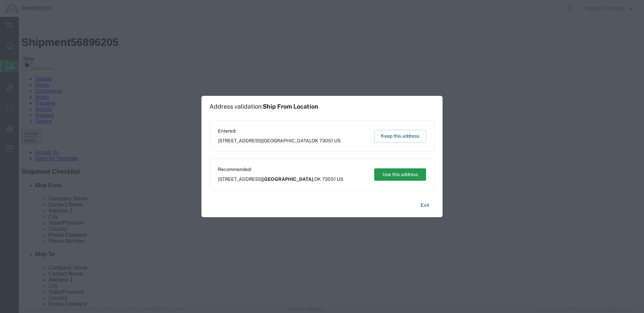 This screenshot has width=644, height=313. What do you see at coordinates (280, 169) in the screenshot?
I see `span: Recommended:` at bounding box center [280, 169].